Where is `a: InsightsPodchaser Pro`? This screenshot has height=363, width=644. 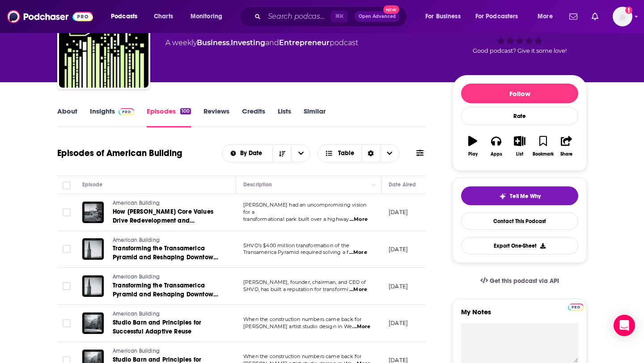
a: InsightsPodchaser Pro is located at coordinates (112, 117).